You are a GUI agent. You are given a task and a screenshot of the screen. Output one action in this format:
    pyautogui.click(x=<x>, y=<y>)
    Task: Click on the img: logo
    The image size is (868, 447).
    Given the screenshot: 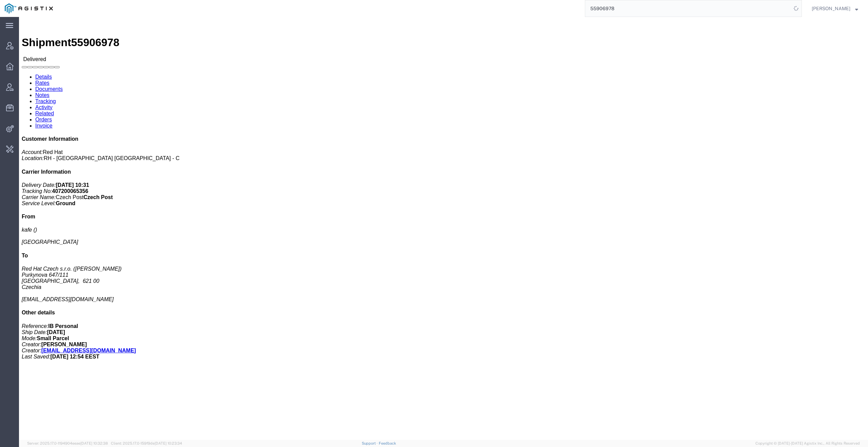 What is the action you would take?
    pyautogui.click(x=29, y=9)
    